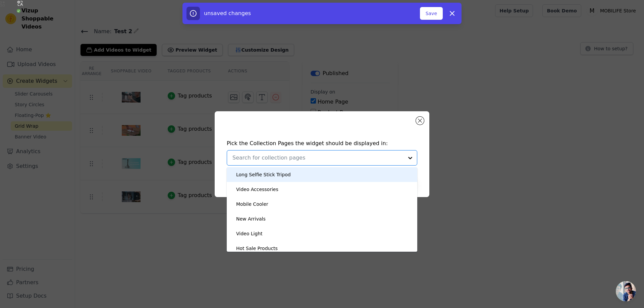 The height and width of the screenshot is (308, 644). Describe the element at coordinates (626, 291) in the screenshot. I see `a: 开放式聊天` at that location.